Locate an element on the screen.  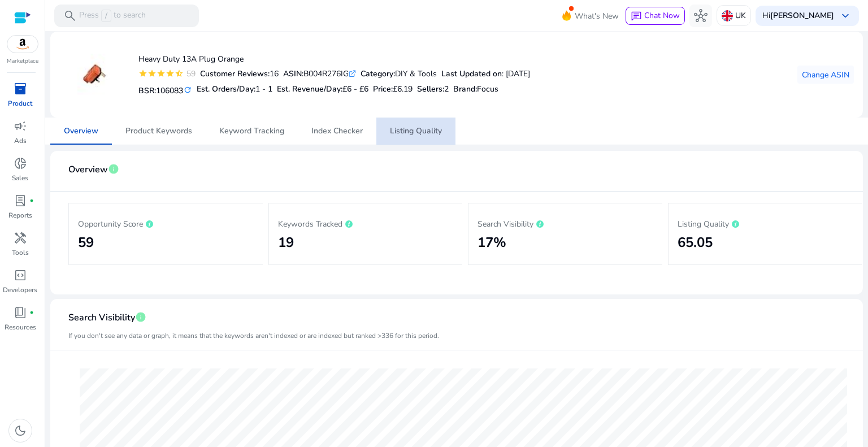
p: Marketplace is located at coordinates (23, 61).